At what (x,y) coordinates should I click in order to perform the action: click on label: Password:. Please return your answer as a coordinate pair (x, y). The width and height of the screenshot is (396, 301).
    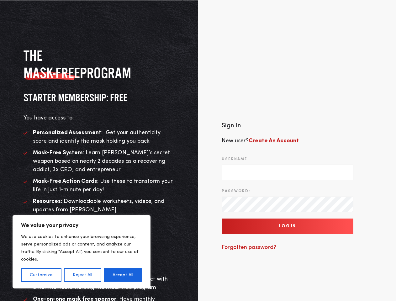
    Looking at the image, I should click on (236, 191).